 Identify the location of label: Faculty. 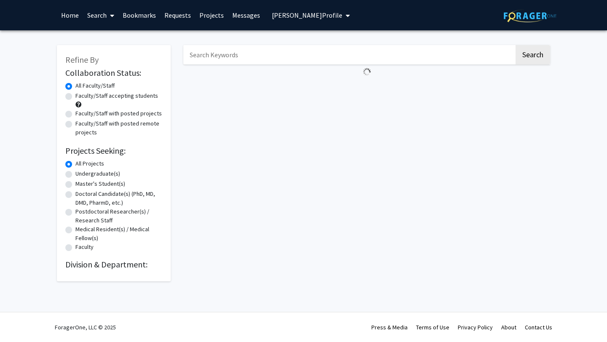
(84, 247).